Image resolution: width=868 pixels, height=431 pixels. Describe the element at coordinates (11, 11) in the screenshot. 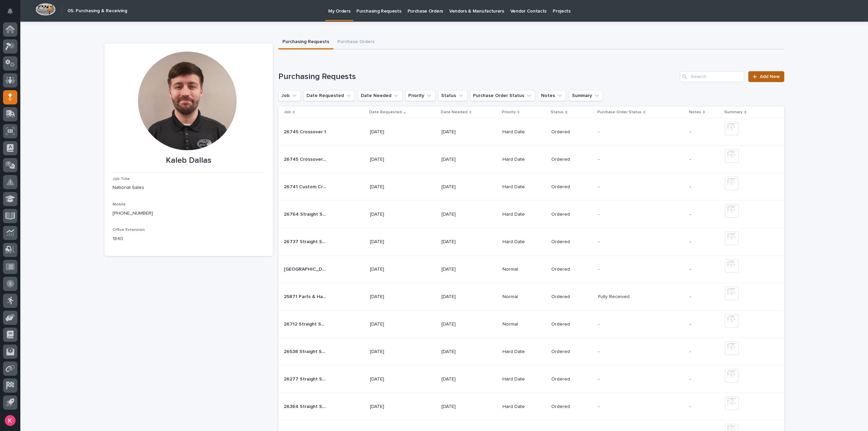

I see `button: Notifications` at that location.